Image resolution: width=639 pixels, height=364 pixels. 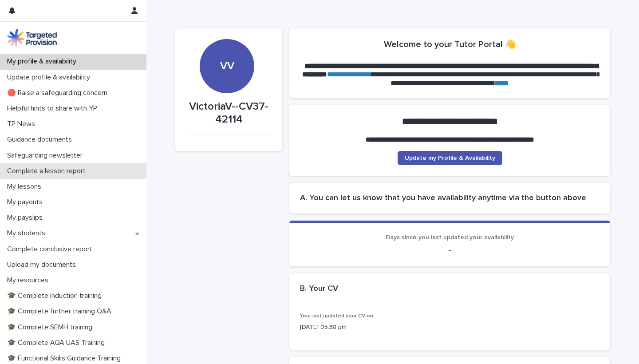 I want to click on p: Helpful hints to share with YP, so click(x=54, y=108).